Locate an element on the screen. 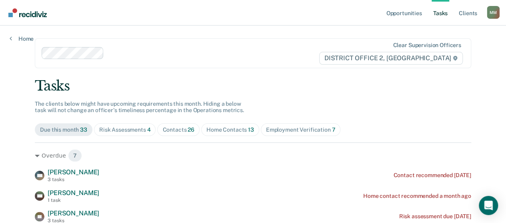 The height and width of the screenshot is (223, 506). span: 33 is located at coordinates (84, 130).